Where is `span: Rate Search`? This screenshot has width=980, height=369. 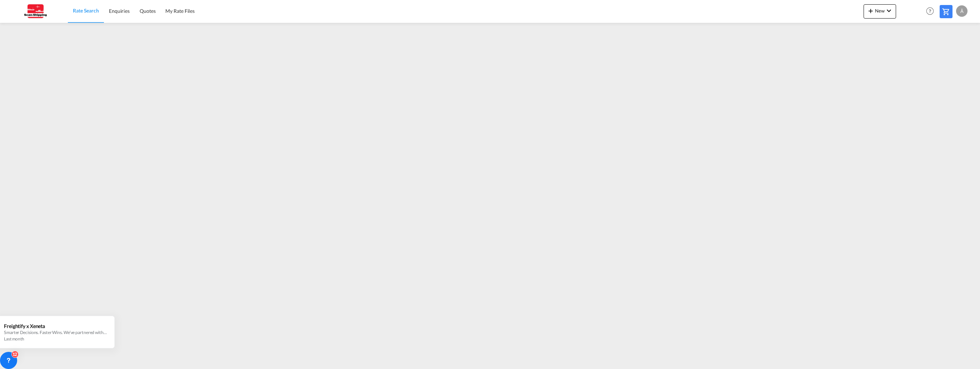
span: Rate Search is located at coordinates (86, 10).